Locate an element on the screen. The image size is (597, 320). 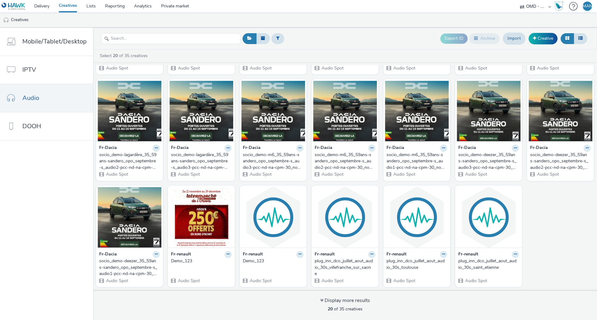
button: Export ID is located at coordinates (454, 39).